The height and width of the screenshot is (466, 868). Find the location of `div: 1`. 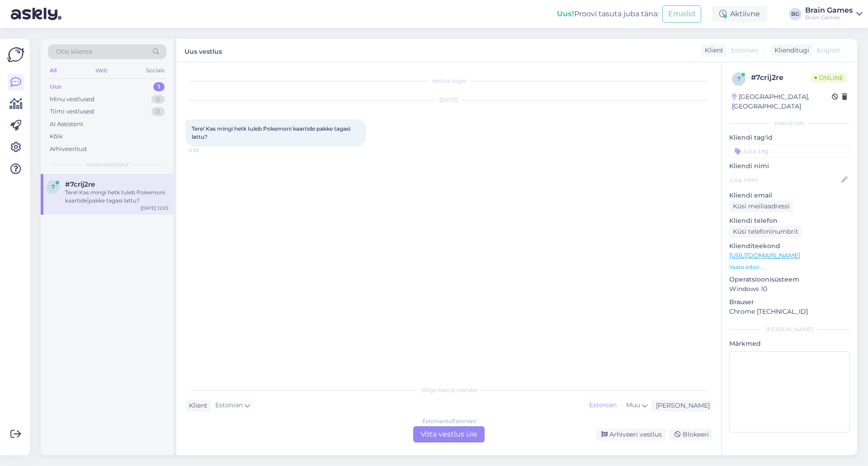

div: 1 is located at coordinates (159, 87).